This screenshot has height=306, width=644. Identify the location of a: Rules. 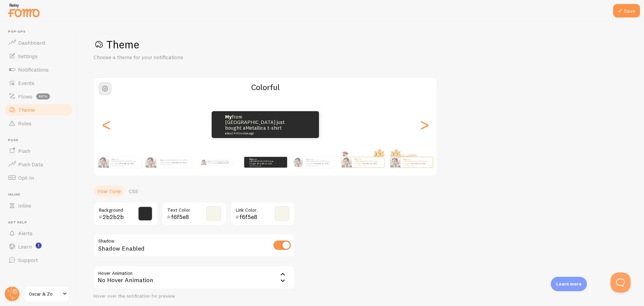
(39, 124).